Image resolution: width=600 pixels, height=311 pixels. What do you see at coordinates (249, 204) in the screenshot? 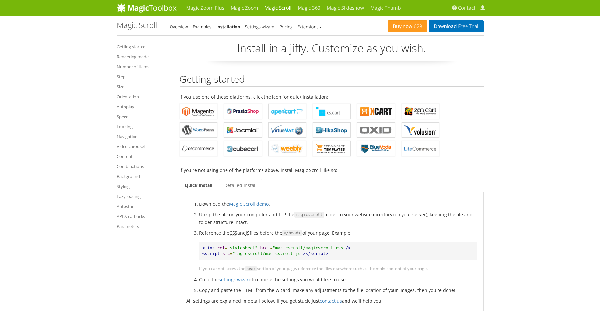
I see `a: Magic Scroll demo` at bounding box center [249, 204].